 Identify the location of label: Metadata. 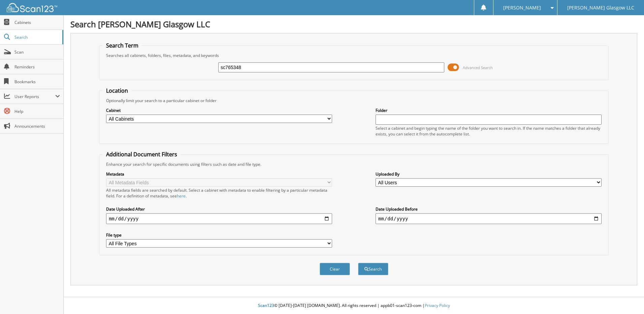
(219, 174).